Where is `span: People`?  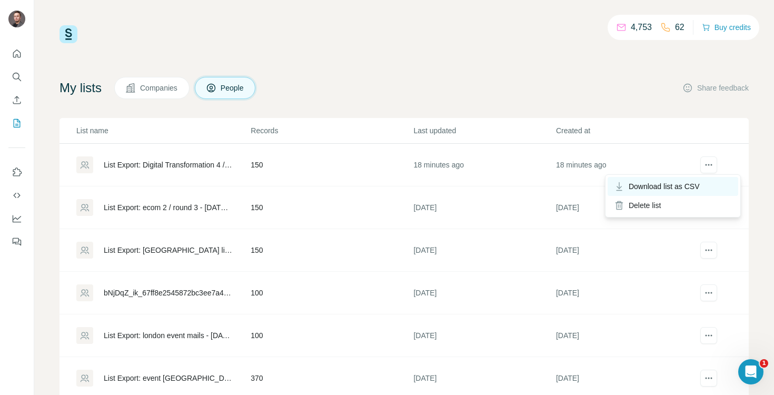 span: People is located at coordinates (233, 88).